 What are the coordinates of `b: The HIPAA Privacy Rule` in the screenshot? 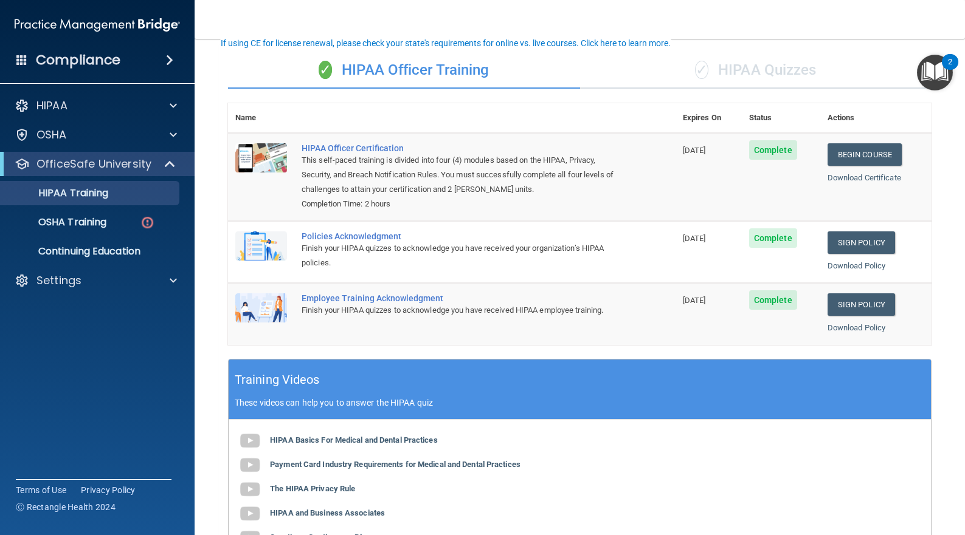 It's located at (312, 489).